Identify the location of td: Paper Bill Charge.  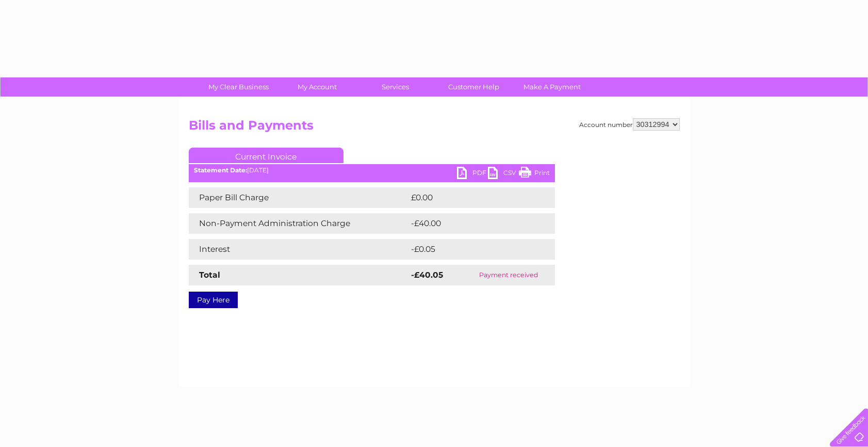
(299, 198).